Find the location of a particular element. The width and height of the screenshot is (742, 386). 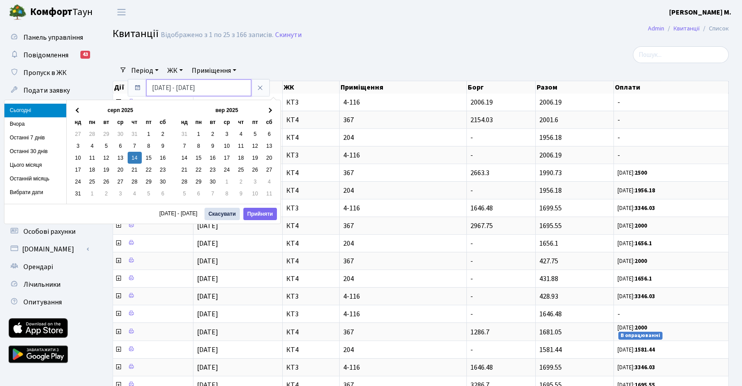

span: 204 is located at coordinates (403, 191).